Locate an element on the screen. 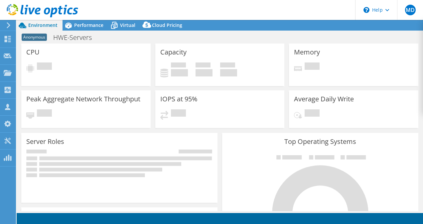 The width and height of the screenshot is (423, 224). span: Virtual is located at coordinates (128, 25).